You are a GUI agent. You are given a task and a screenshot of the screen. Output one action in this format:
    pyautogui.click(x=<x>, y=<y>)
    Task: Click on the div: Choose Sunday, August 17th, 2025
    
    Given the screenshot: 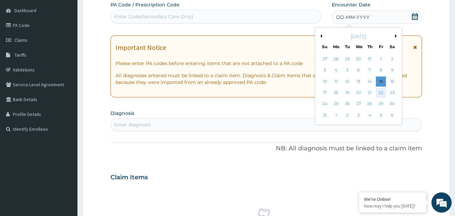 What is the action you would take?
    pyautogui.click(x=325, y=93)
    